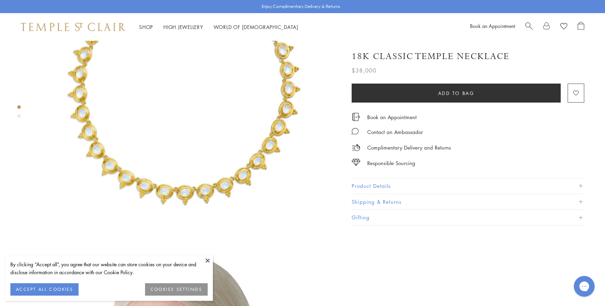 This screenshot has width=605, height=306. Describe the element at coordinates (468, 202) in the screenshot. I see `button: Shipping & Returns` at that location.